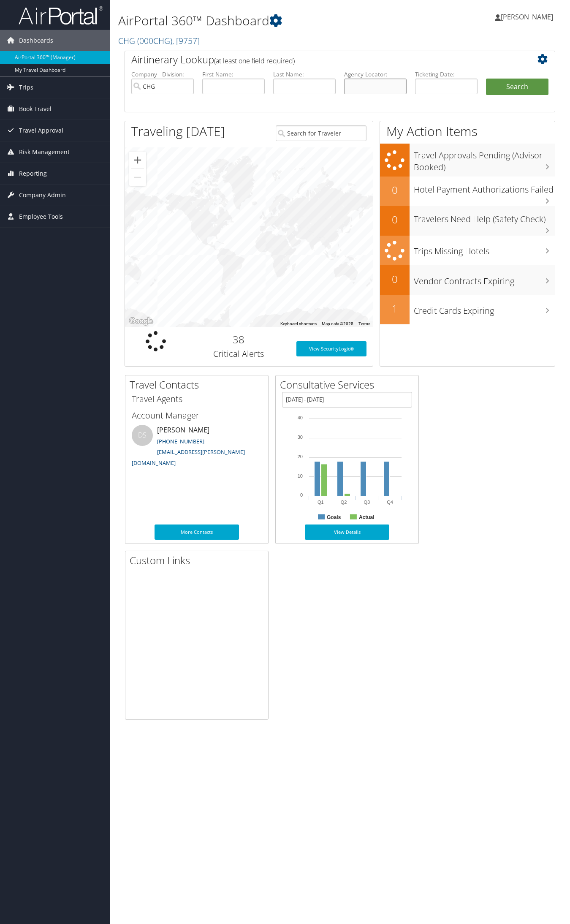  What do you see at coordinates (467, 310) in the screenshot?
I see `a: 1Credit Cards Expiring` at bounding box center [467, 310].